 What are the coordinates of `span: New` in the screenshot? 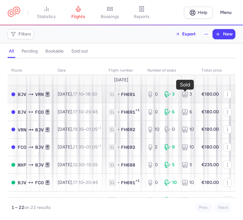 It's located at (228, 34).